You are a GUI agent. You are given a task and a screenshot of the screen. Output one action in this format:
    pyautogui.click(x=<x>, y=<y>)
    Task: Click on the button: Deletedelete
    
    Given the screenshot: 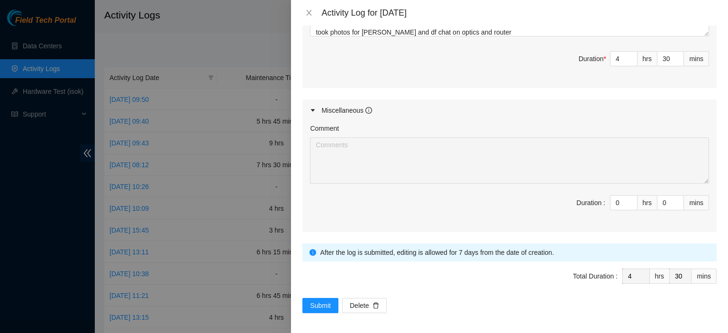 What is the action you would take?
    pyautogui.click(x=364, y=306)
    